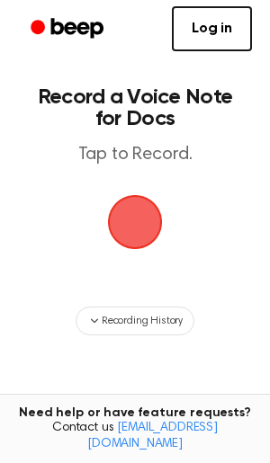 This screenshot has width=270, height=463. Describe the element at coordinates (135, 222) in the screenshot. I see `button: Beep Logo` at that location.